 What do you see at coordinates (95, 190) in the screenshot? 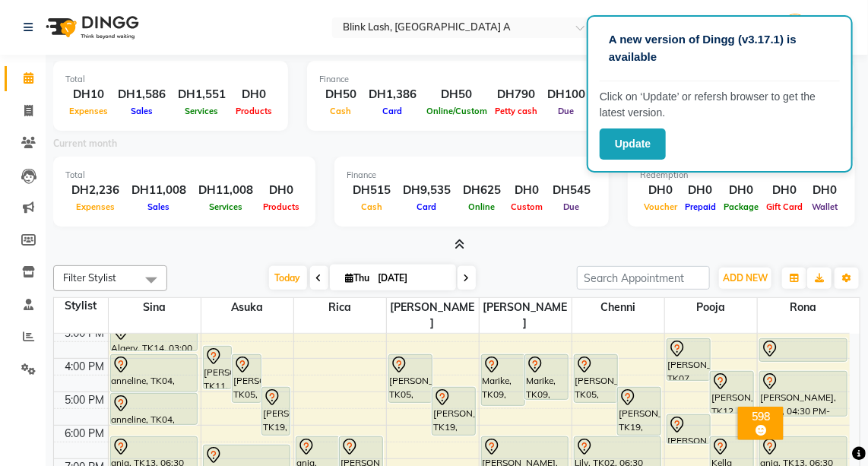
I see `div: DH2,236` at bounding box center [95, 190].